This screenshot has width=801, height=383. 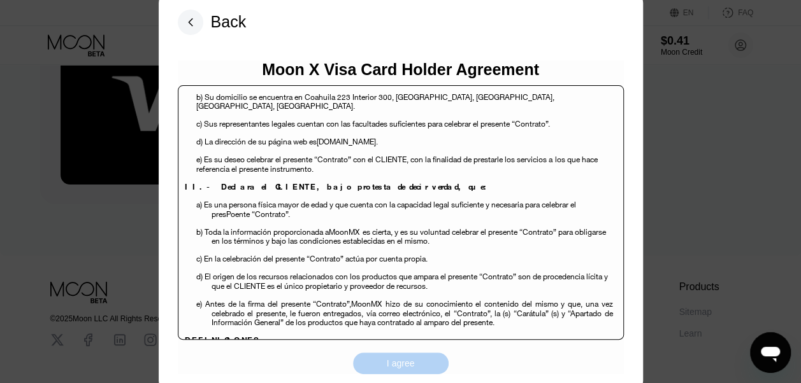 What do you see at coordinates (198, 159) in the screenshot?
I see `span: e` at bounding box center [198, 159].